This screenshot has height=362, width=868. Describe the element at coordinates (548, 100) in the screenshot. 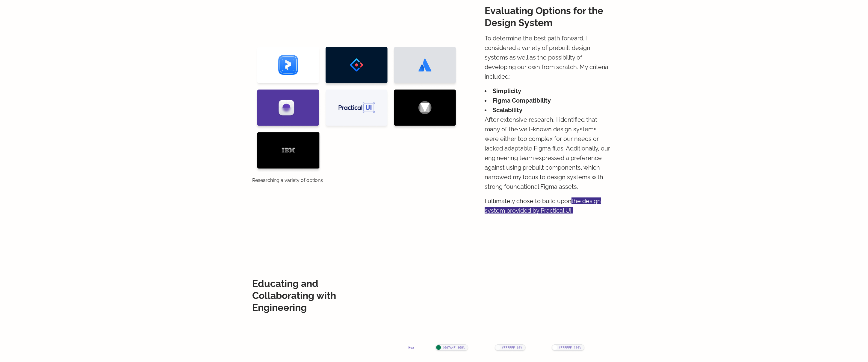

I see `li: Figma Compatibility` at that location.